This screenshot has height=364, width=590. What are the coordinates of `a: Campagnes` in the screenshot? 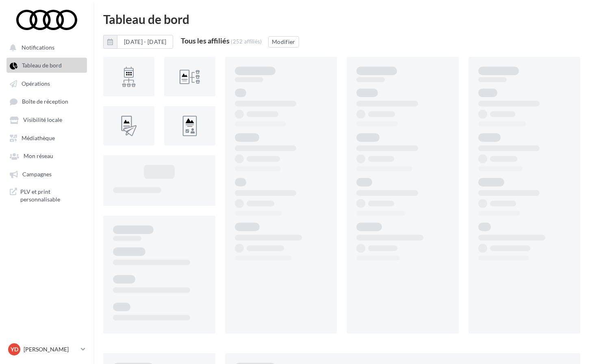 It's located at (46, 174).